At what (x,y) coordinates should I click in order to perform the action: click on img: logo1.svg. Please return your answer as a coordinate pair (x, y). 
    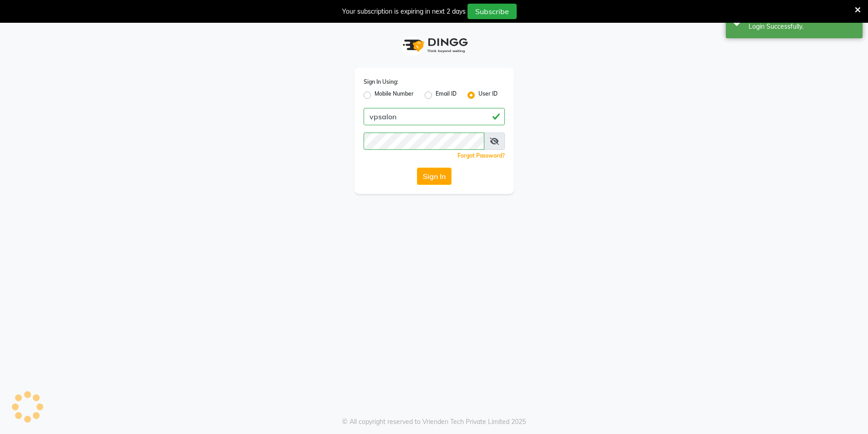
    Looking at the image, I should click on (434, 45).